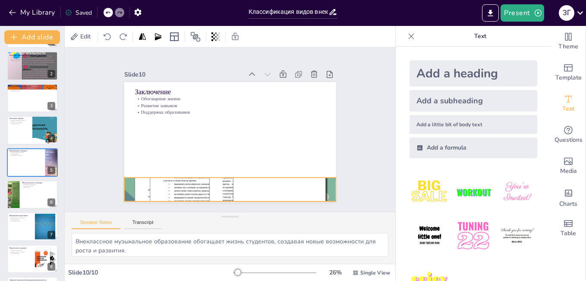 The image size is (586, 281). Describe the element at coordinates (32, 91) in the screenshot. I see `p: Командная работа` at that location.